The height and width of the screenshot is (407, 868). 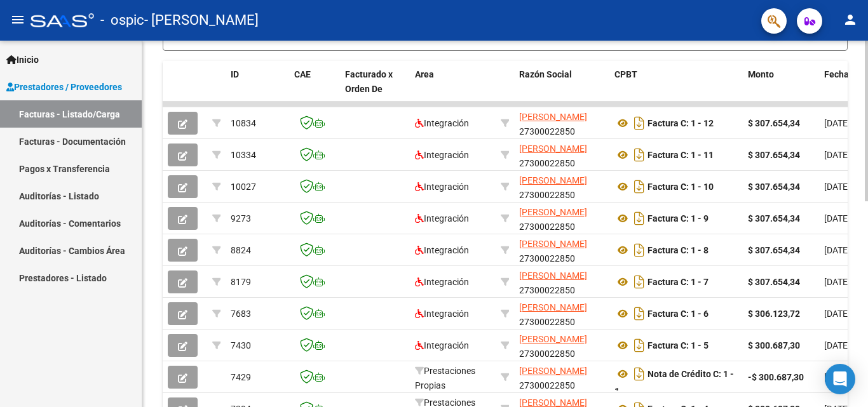 What do you see at coordinates (241, 378) in the screenshot?
I see `span: 7429` at bounding box center [241, 378].